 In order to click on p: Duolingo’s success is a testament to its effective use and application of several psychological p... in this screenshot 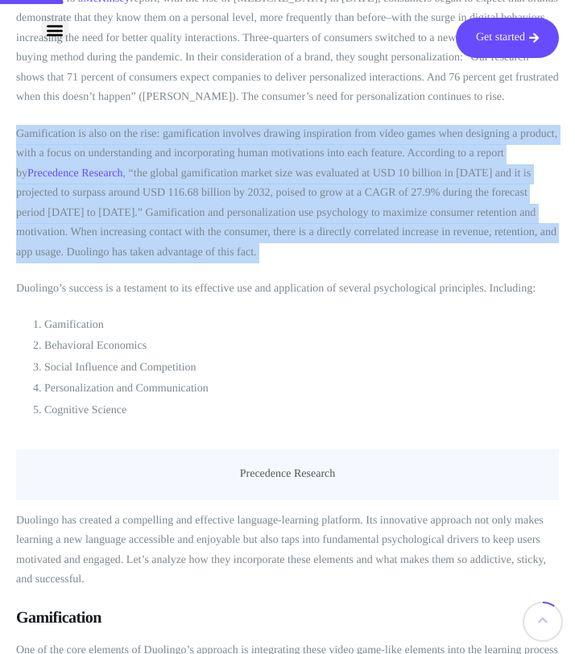, I will do `click(288, 289)`.